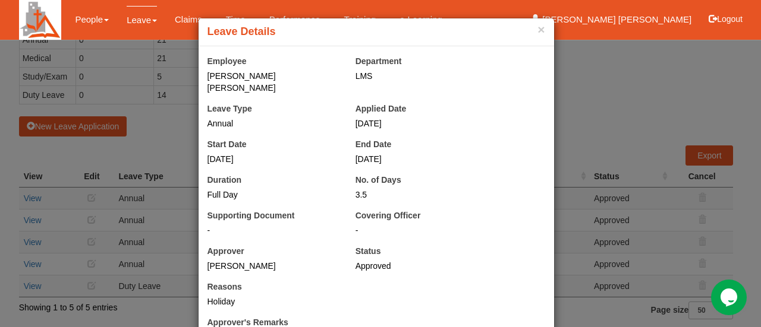 Image resolution: width=761 pixels, height=327 pixels. Describe the element at coordinates (227, 61) in the screenshot. I see `label: Employee` at that location.